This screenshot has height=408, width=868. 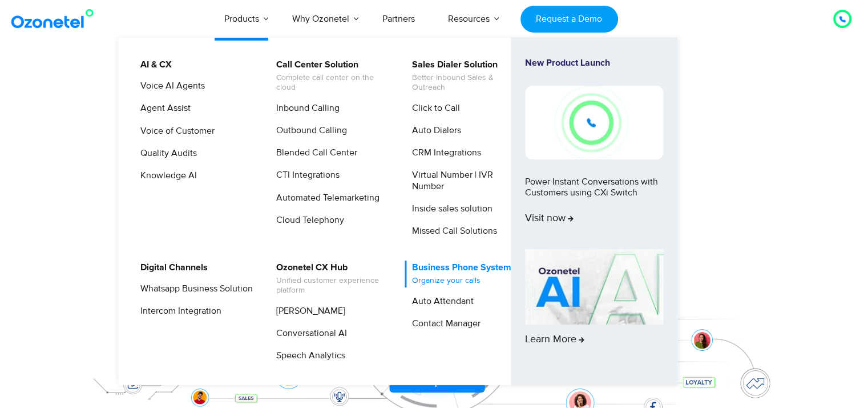 I want to click on a: Blended Call Center, so click(x=314, y=152).